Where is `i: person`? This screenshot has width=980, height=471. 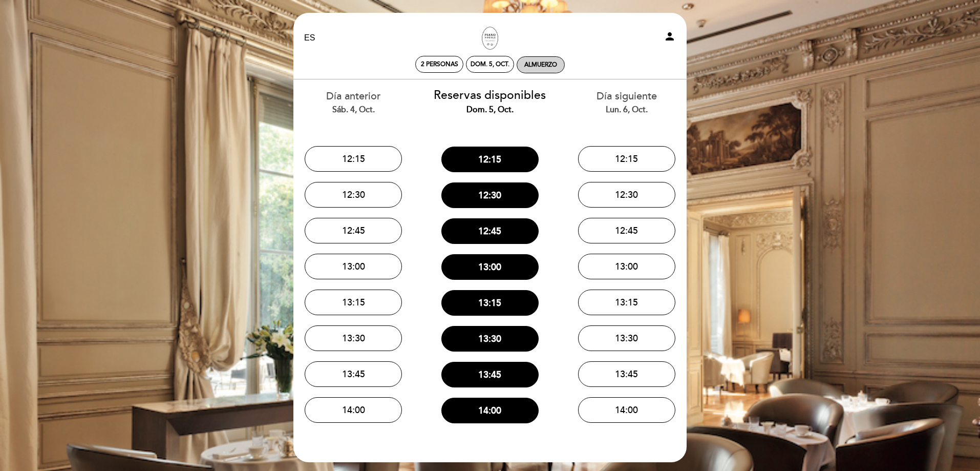
i: person is located at coordinates (670, 36).